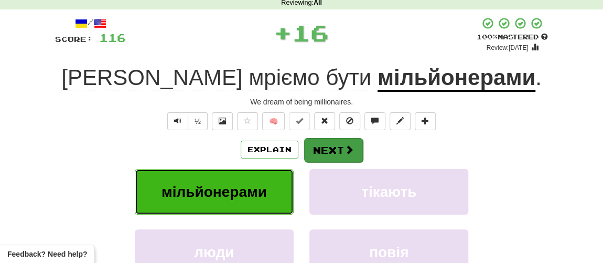  Describe the element at coordinates (375, 121) in the screenshot. I see `button: Discuss sentence (alt+u)` at that location.